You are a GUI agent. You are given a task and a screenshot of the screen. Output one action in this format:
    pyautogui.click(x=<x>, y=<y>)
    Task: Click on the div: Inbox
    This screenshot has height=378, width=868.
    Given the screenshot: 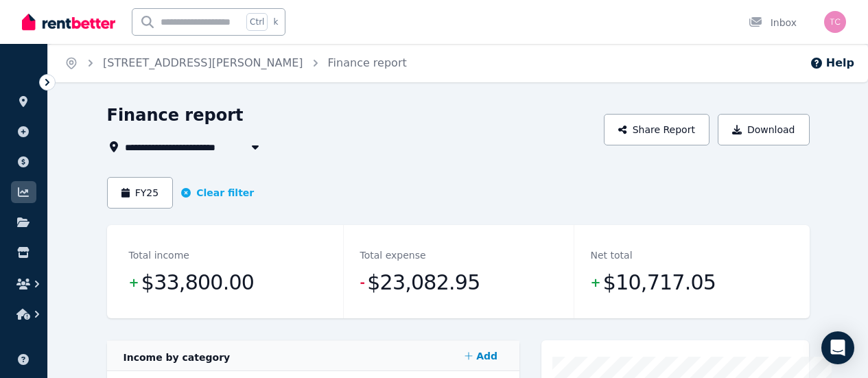 What is the action you would take?
    pyautogui.click(x=773, y=22)
    